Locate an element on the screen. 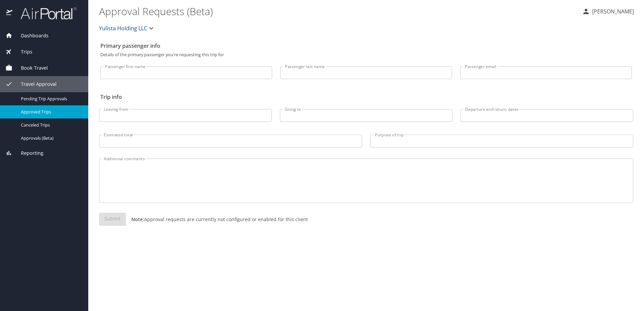 This screenshot has height=311, width=644. h1: Approval Requests (Beta) is located at coordinates (338, 11).